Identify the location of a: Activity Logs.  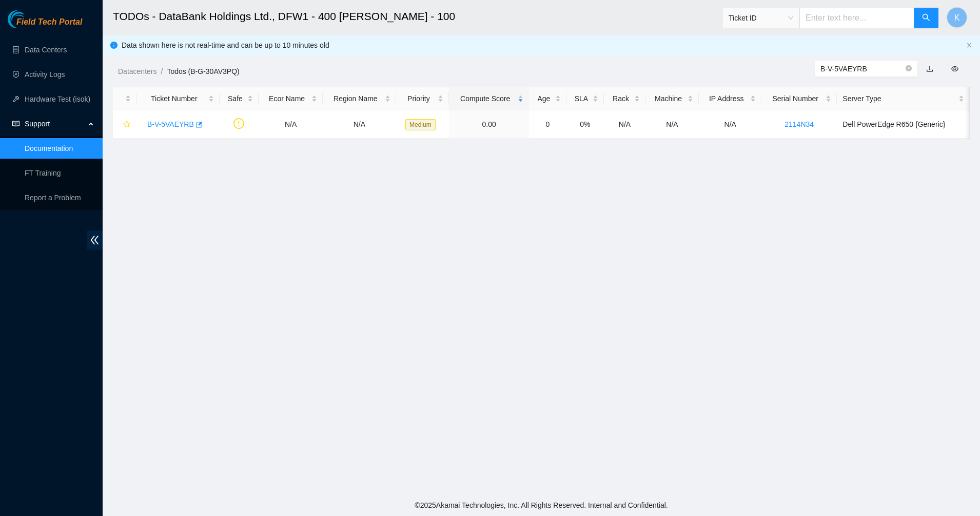
(45, 75).